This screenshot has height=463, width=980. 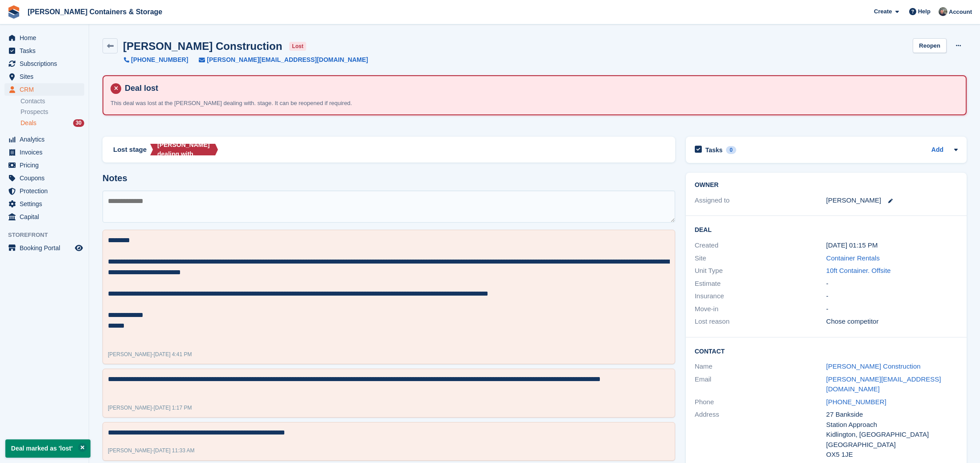 I want to click on a: Add, so click(x=938, y=150).